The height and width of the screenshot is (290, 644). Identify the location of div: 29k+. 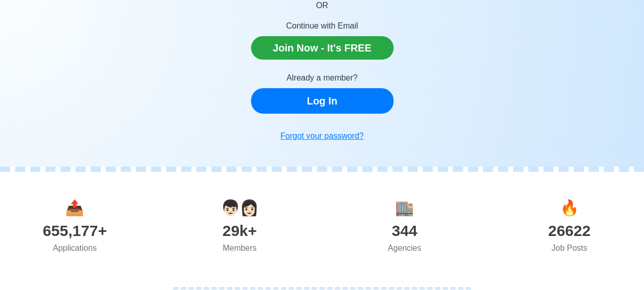
(240, 230).